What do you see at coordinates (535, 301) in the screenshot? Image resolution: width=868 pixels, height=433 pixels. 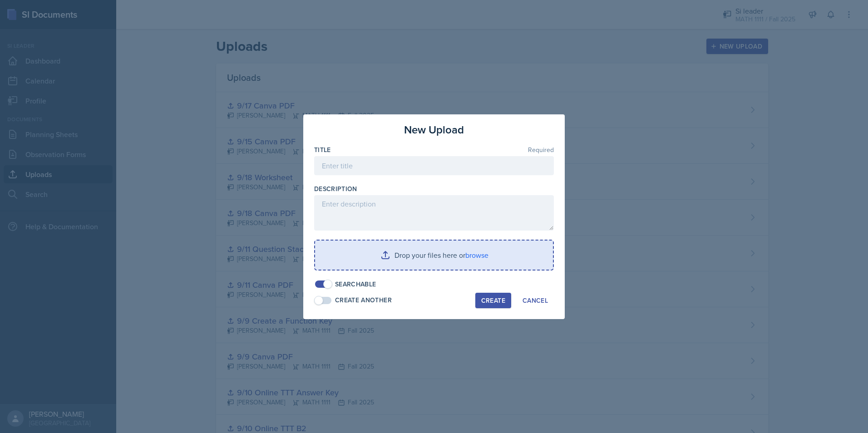 I see `button: Cancel` at bounding box center [535, 301].